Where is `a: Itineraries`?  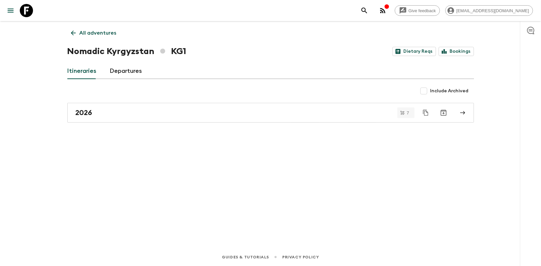 a: Itineraries is located at coordinates (82, 71).